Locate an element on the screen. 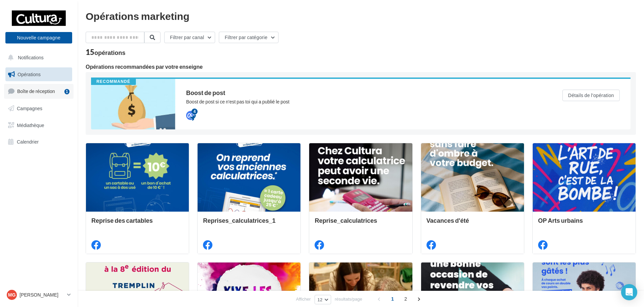 This screenshot has width=644, height=307. div: Boost de post si ce n'est pas toi qui a publié le post is located at coordinates (361, 102).